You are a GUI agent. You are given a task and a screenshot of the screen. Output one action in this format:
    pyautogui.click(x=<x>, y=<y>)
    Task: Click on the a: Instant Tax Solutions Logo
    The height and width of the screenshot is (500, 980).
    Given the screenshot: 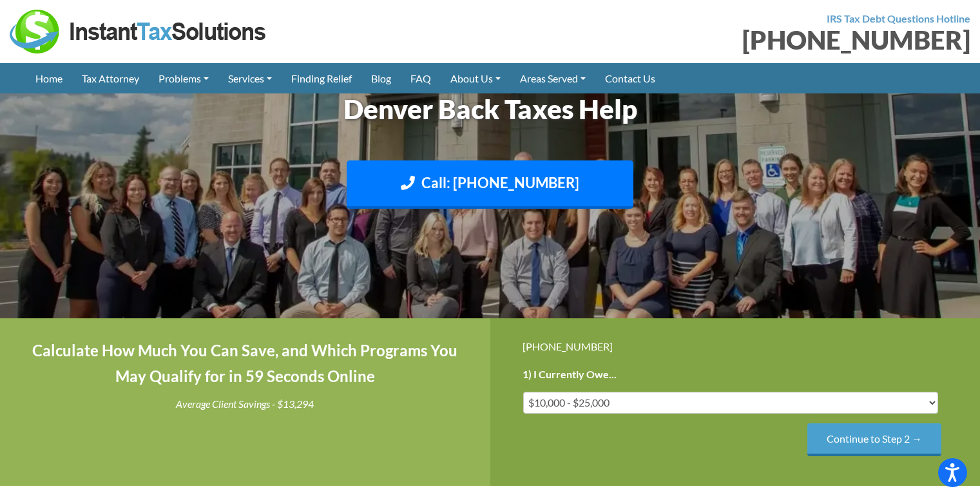 What is the action you would take?
    pyautogui.click(x=139, y=30)
    